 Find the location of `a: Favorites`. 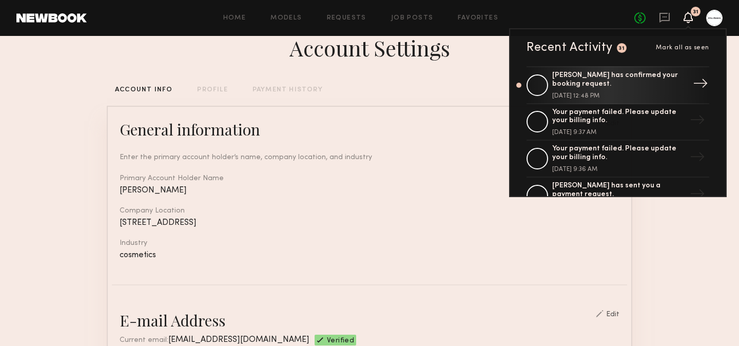

a: Favorites is located at coordinates (478, 18).